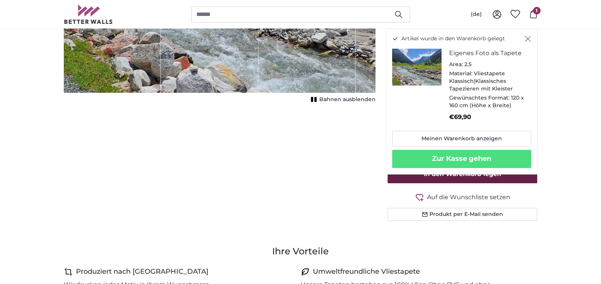 The width and height of the screenshot is (601, 284). Describe the element at coordinates (479, 98) in the screenshot. I see `span: Gewünschtes Format:` at that location.